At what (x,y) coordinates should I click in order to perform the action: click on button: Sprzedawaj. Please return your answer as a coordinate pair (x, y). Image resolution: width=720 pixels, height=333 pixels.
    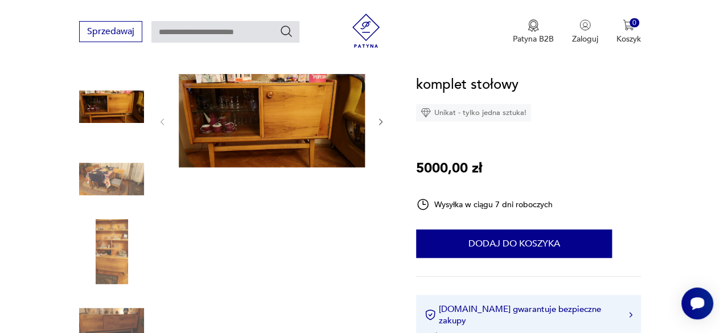
    Looking at the image, I should click on (110, 31).